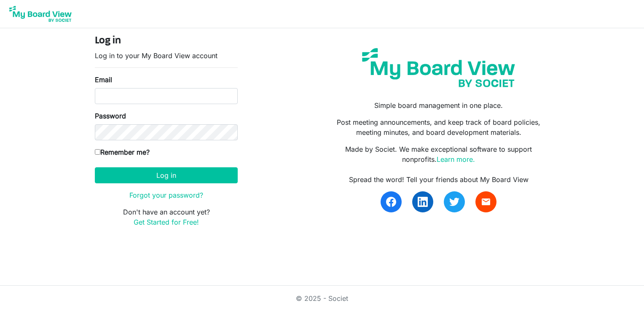 The height and width of the screenshot is (311, 644). What do you see at coordinates (456, 159) in the screenshot?
I see `a: Learn more.` at bounding box center [456, 159].